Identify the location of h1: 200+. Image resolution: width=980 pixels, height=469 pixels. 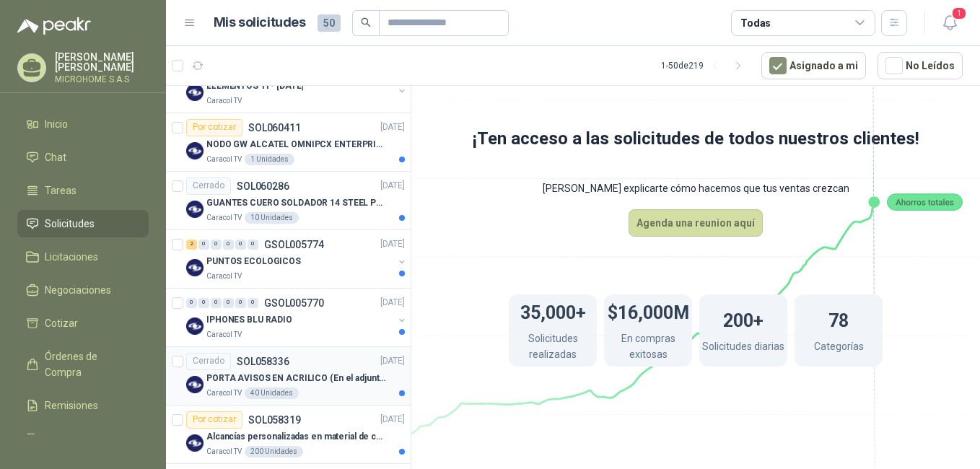
(743, 318).